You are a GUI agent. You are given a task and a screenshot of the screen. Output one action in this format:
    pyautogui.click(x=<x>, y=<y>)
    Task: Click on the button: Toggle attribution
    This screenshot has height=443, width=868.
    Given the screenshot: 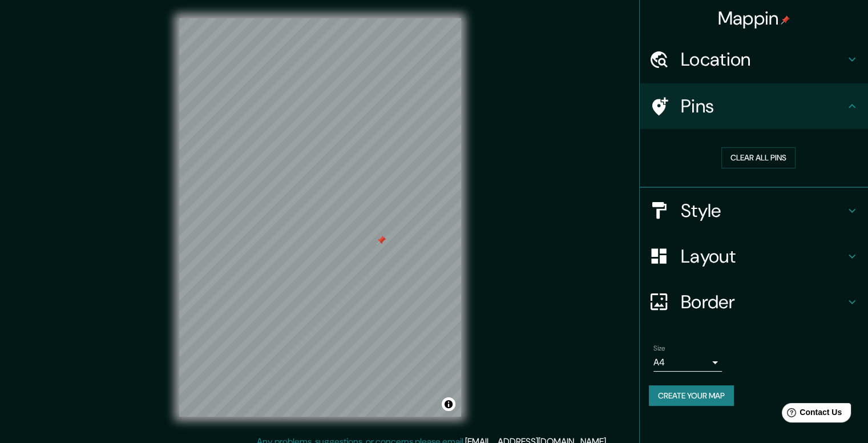 What is the action you would take?
    pyautogui.click(x=449, y=405)
    